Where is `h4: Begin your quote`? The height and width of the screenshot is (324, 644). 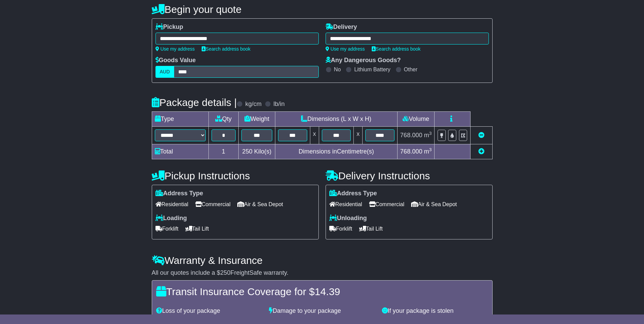
h4: Begin your quote is located at coordinates (322, 10).